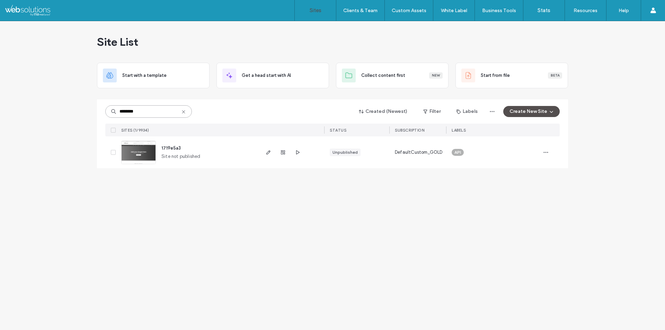  Describe the element at coordinates (345, 152) in the screenshot. I see `div: Unpublished` at that location.